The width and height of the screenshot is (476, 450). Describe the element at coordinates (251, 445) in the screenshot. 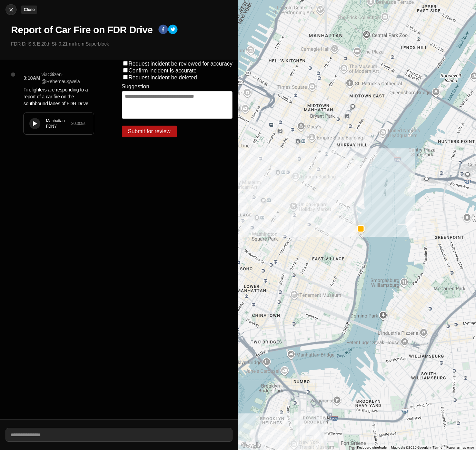

I see `img: Google` at that location.